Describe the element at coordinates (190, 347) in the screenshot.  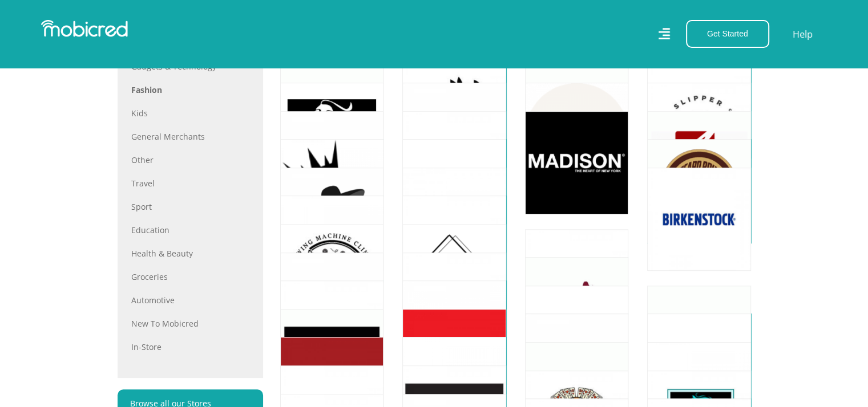
I see `a: In-store` at that location.